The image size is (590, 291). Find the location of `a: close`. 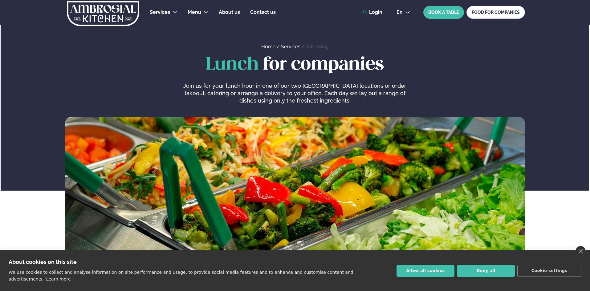

a: close is located at coordinates (581, 251).